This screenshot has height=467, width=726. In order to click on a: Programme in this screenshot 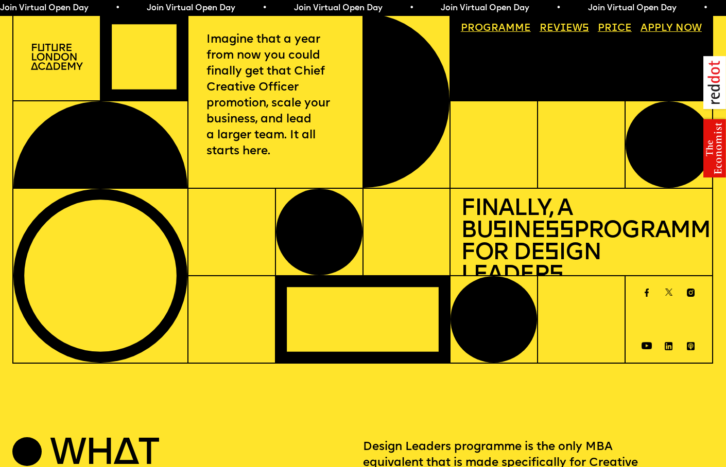, I will do `click(496, 28)`.